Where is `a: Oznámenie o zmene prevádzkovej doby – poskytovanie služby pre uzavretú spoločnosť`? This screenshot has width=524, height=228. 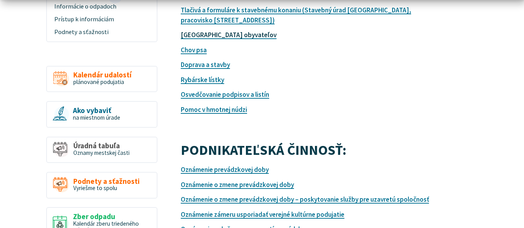
a: Oznámenie o zmene prevádzkovej doby – poskytovanie služby pre uzavretú spoločnosť is located at coordinates (305, 200).